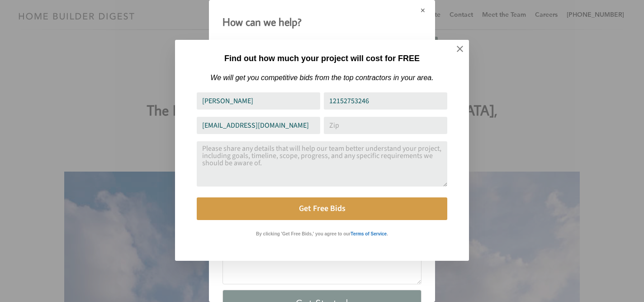 The width and height of the screenshot is (644, 302). What do you see at coordinates (322, 209) in the screenshot?
I see `button: Get Free Bids` at bounding box center [322, 209].